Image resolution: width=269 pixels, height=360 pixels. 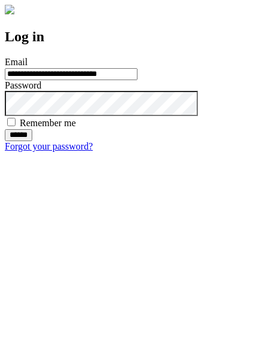 What do you see at coordinates (23, 85) in the screenshot?
I see `label: Password` at bounding box center [23, 85].